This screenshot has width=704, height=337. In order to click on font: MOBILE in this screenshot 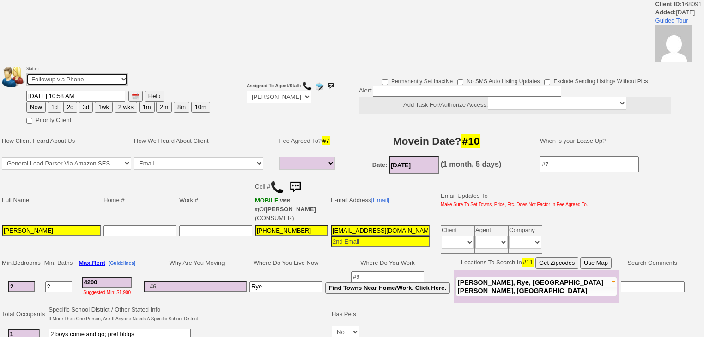, I will do `click(266, 200)`.